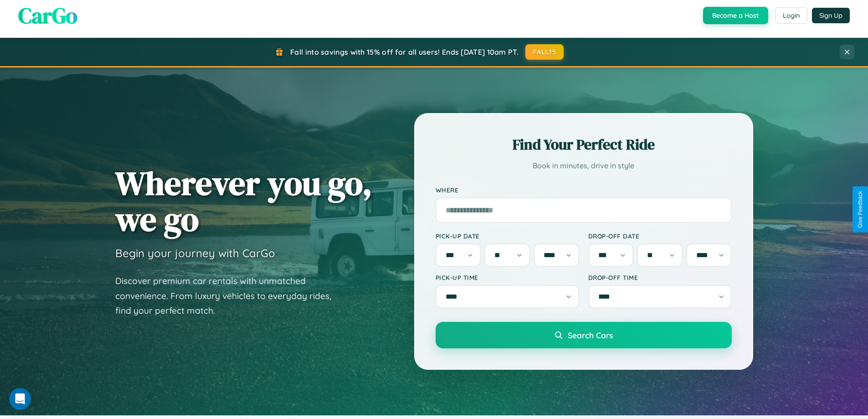 Image resolution: width=868 pixels, height=419 pixels. What do you see at coordinates (584, 165) in the screenshot?
I see `p: Book in minutes, drive in style` at bounding box center [584, 165].